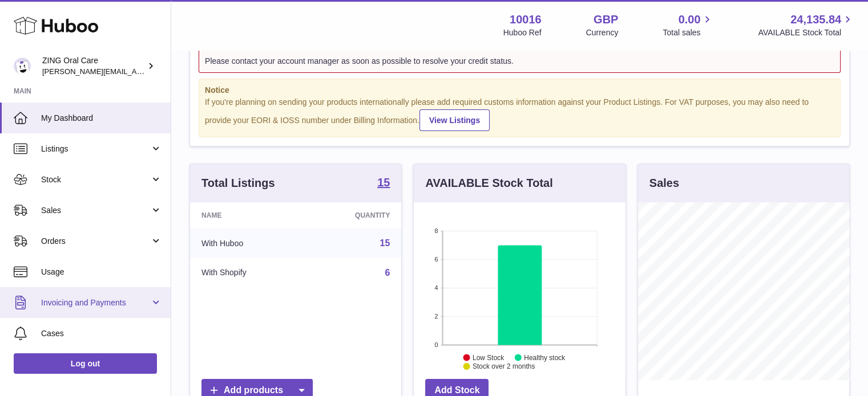 This screenshot has height=396, width=868. What do you see at coordinates (522, 33) in the screenshot?
I see `div: Huboo Ref` at bounding box center [522, 33].